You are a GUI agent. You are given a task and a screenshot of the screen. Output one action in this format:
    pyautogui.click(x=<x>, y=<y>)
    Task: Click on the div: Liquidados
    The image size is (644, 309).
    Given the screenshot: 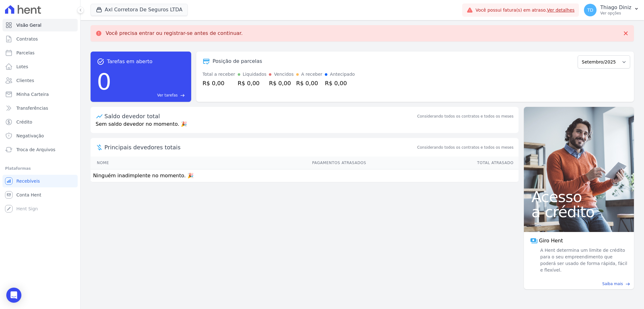 What is the action you would take?
    pyautogui.click(x=255, y=74)
    